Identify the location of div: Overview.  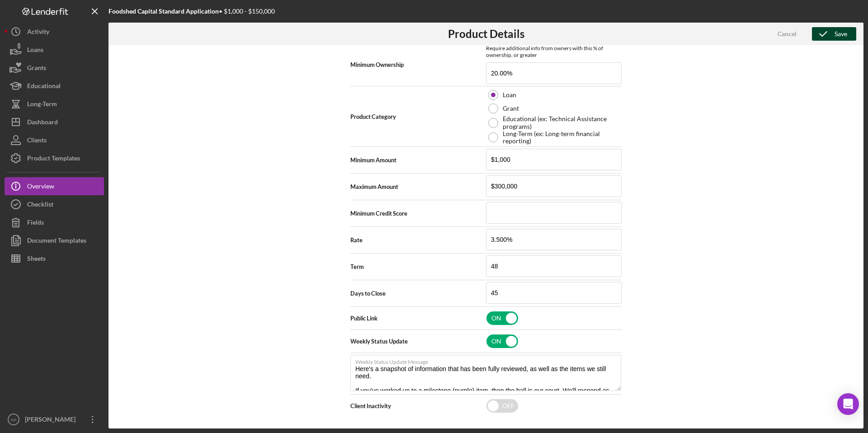
(41, 187).